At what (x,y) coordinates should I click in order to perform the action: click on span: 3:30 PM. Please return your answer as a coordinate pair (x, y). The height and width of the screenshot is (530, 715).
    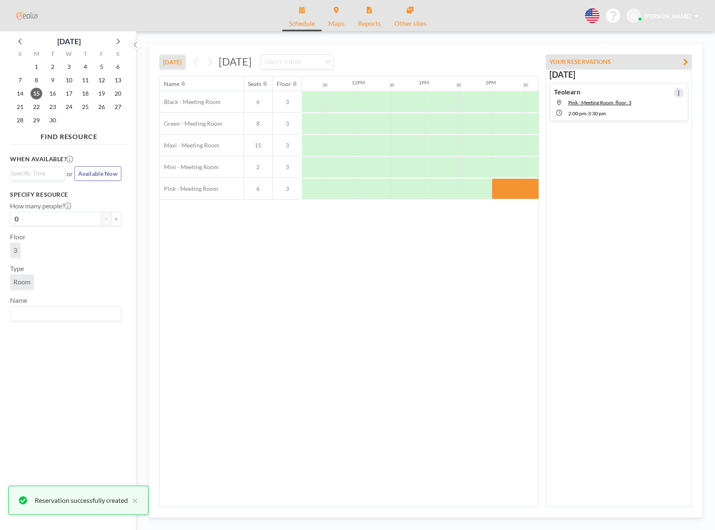
    Looking at the image, I should click on (596, 113).